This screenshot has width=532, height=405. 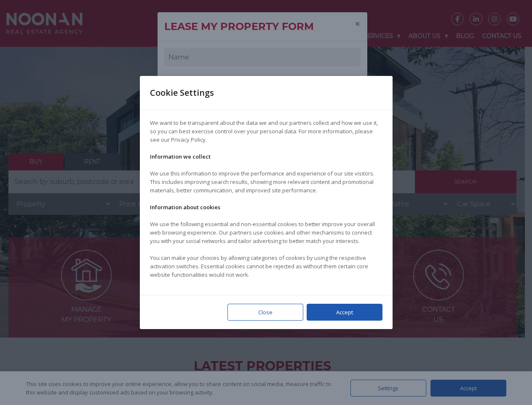 What do you see at coordinates (265, 312) in the screenshot?
I see `div: Close` at bounding box center [265, 312].